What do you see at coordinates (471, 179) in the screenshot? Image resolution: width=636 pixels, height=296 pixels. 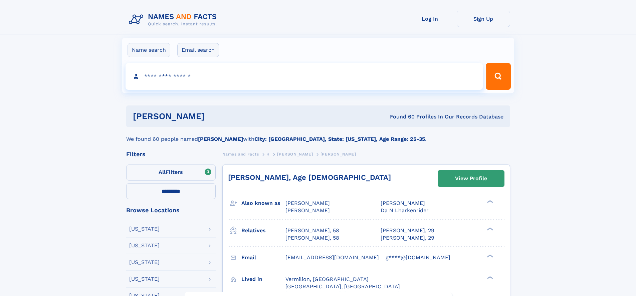 I see `div: View Profile` at bounding box center [471, 179].